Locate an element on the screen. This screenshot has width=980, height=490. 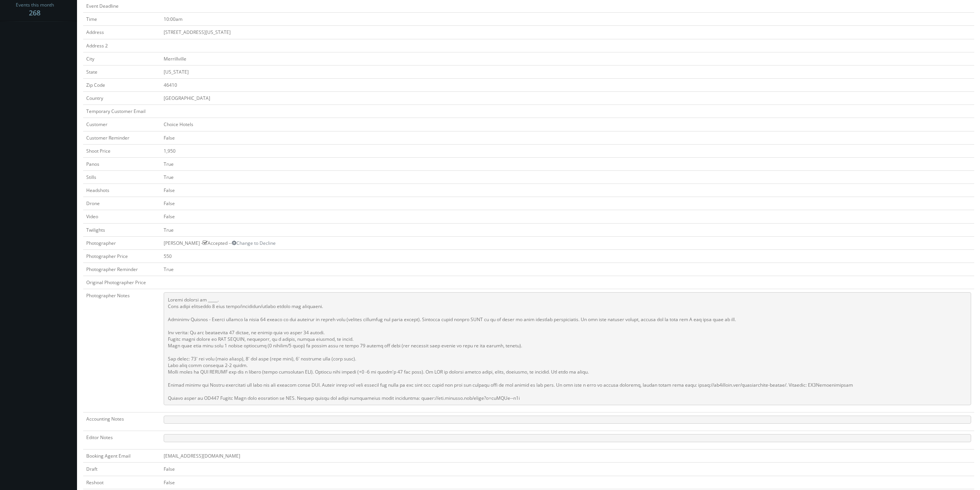
td: Photographer Notes is located at coordinates (121, 351).